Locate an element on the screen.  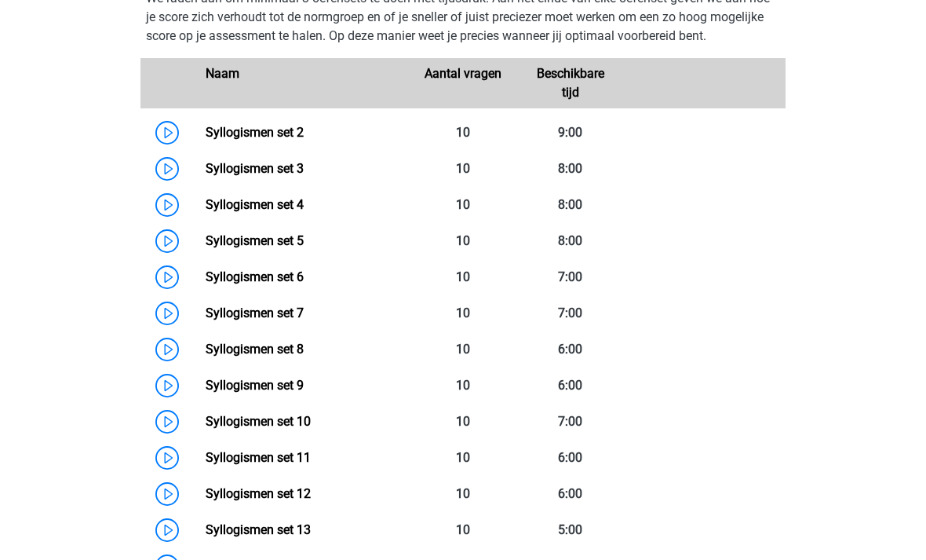
a: Syllogismen set 10 is located at coordinates (258, 421).